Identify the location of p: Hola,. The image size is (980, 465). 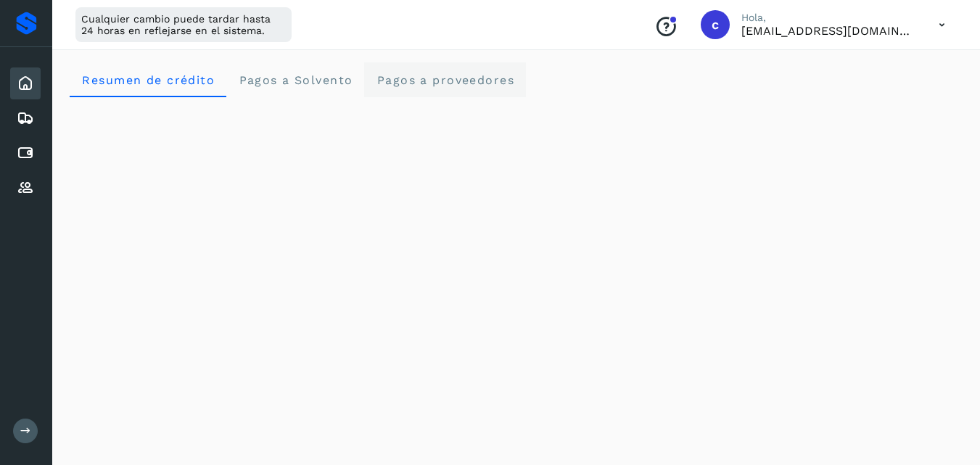
(829, 17).